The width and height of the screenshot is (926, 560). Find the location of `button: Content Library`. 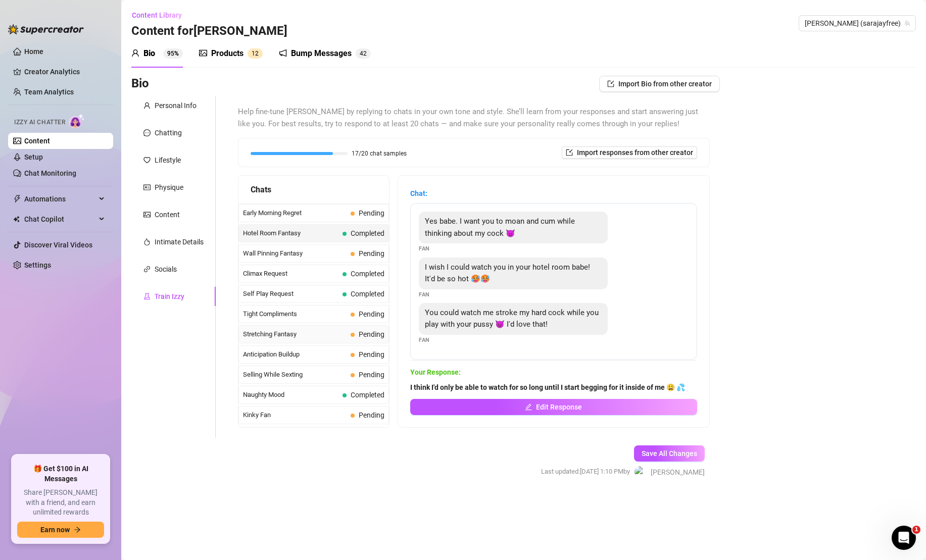

button: Content Library is located at coordinates (161, 15).